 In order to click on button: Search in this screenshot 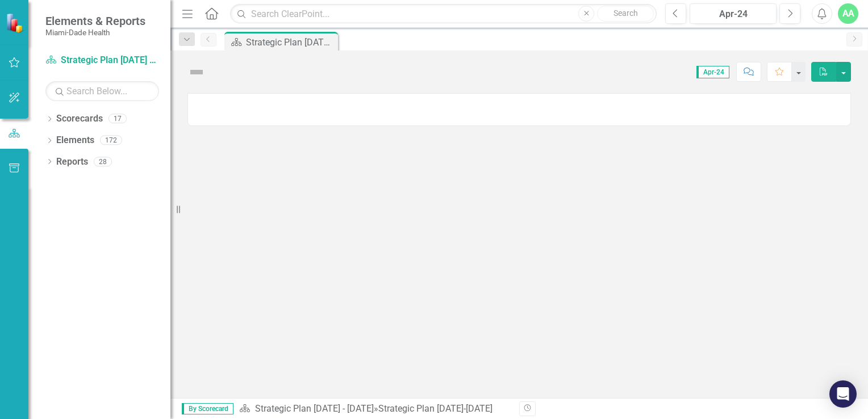, I will do `click(625, 14)`.